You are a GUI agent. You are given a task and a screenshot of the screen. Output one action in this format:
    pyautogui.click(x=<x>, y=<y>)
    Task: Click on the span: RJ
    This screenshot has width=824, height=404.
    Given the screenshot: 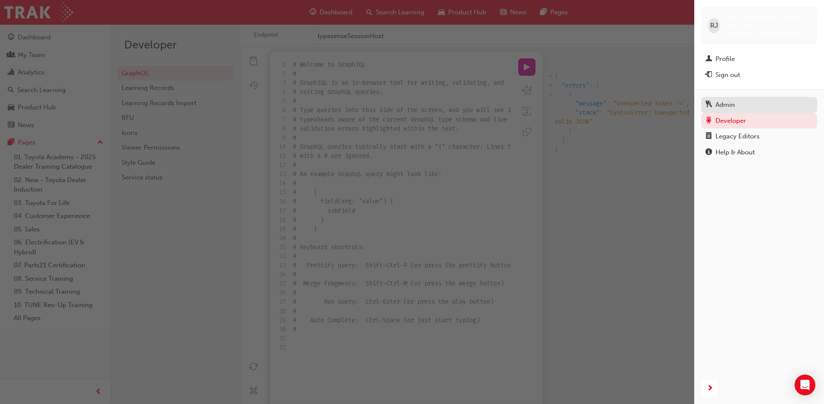 What is the action you would take?
    pyautogui.click(x=714, y=26)
    